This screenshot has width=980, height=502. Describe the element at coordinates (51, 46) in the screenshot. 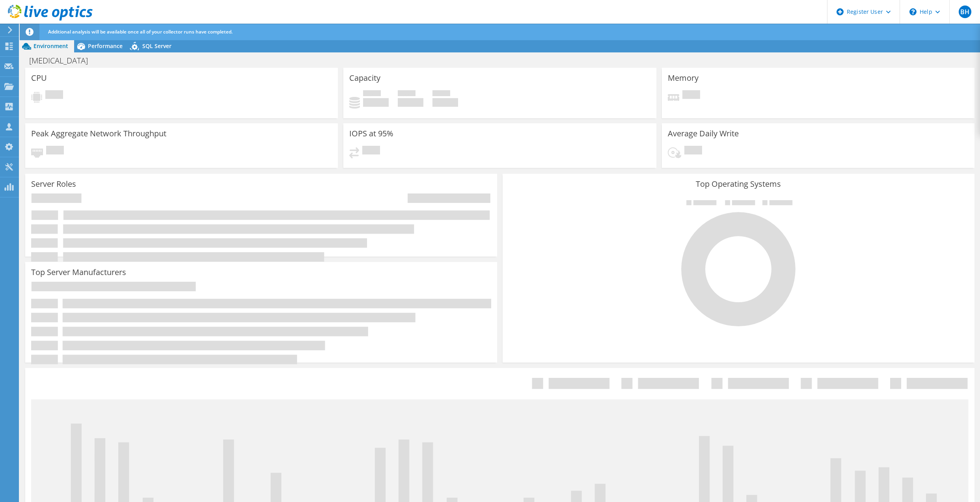

I see `span: Environment` at that location.